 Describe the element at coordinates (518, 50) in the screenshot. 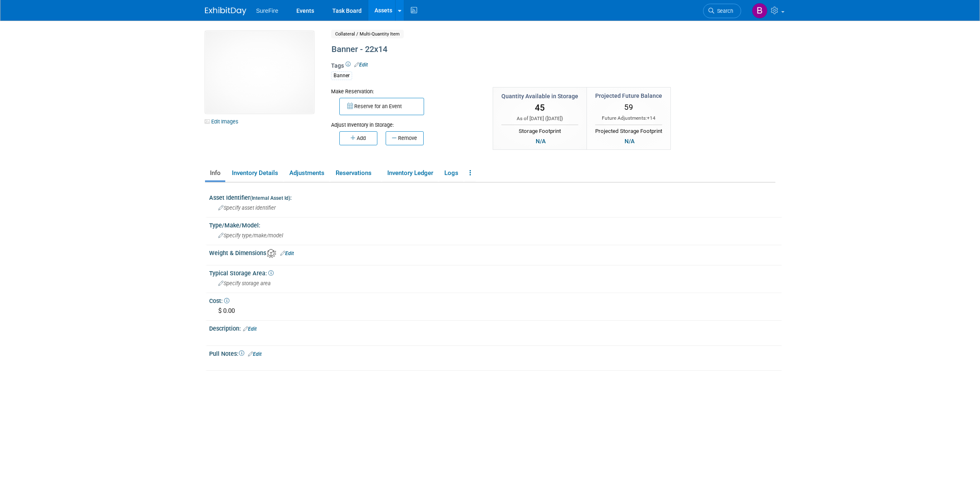

I see `div: Banner - 22x14` at that location.